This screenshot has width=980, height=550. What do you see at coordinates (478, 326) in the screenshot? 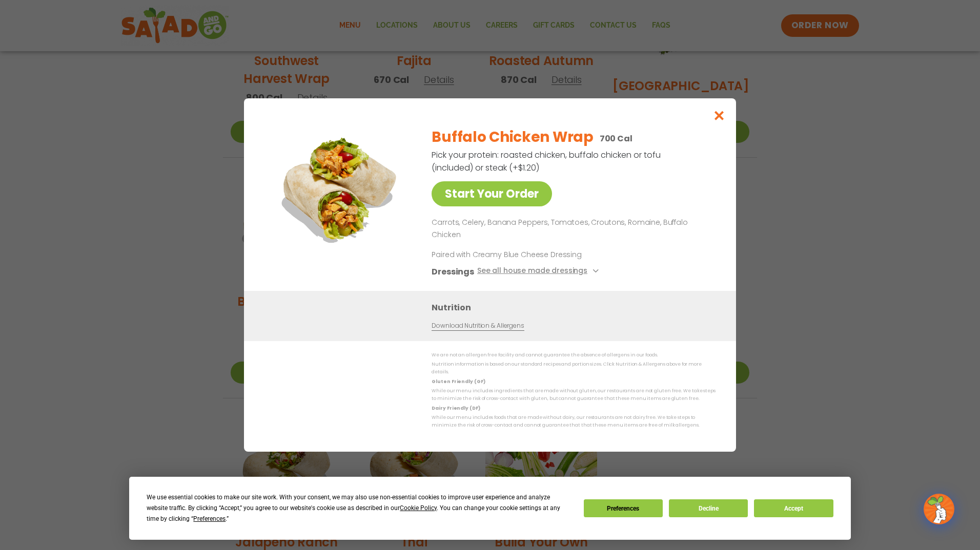
I see `a: Download Nutrition & Allergens` at bounding box center [478, 326].